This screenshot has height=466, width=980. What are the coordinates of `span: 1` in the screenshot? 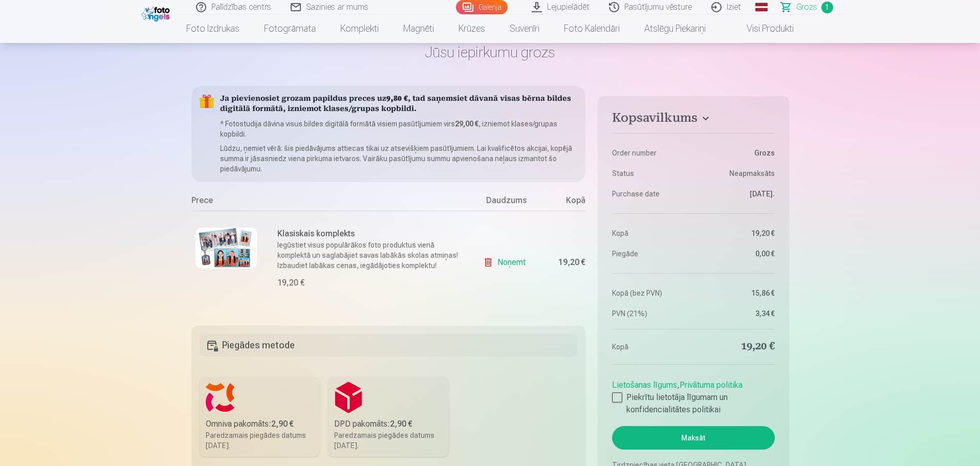 It's located at (827, 7).